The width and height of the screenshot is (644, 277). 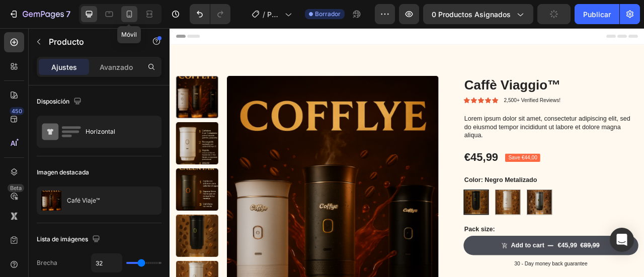 I want to click on font: Brecha, so click(x=47, y=262).